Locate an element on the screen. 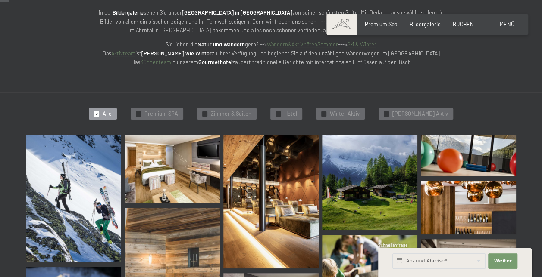  span: Menü is located at coordinates (507, 24).